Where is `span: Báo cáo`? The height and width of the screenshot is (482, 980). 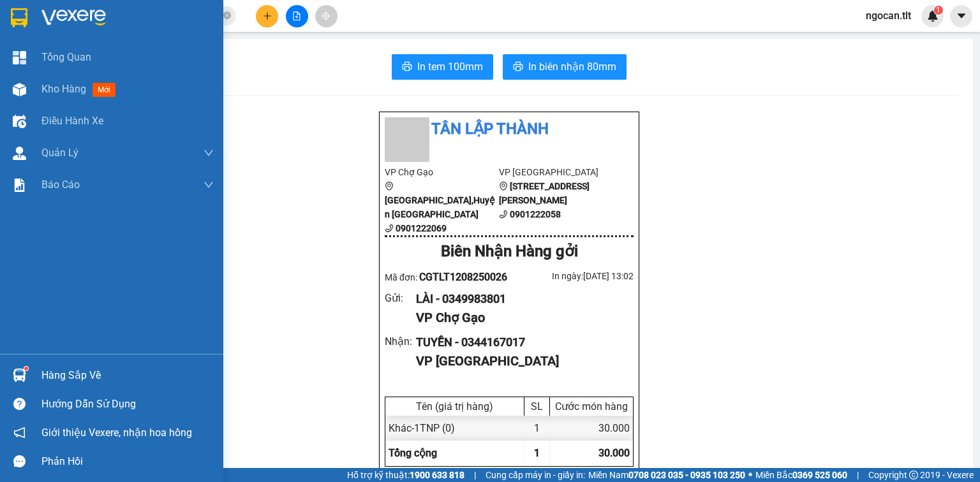
span: Báo cáo is located at coordinates (60, 184).